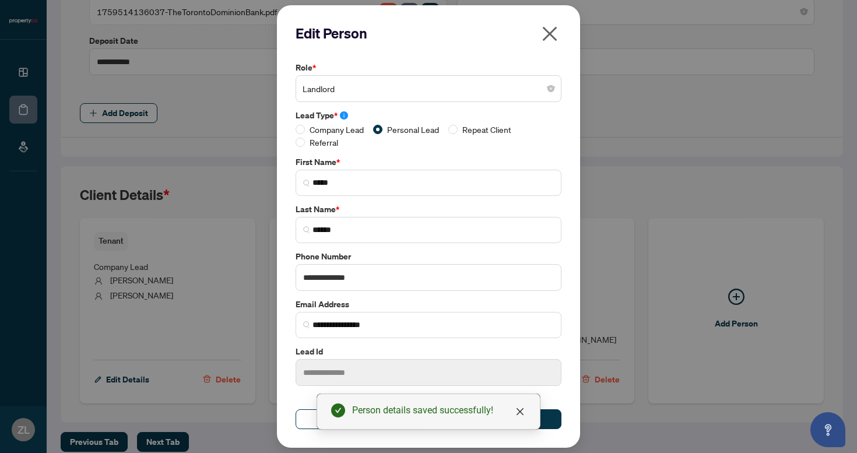 The height and width of the screenshot is (453, 857). I want to click on span: check-circle, so click(338, 410).